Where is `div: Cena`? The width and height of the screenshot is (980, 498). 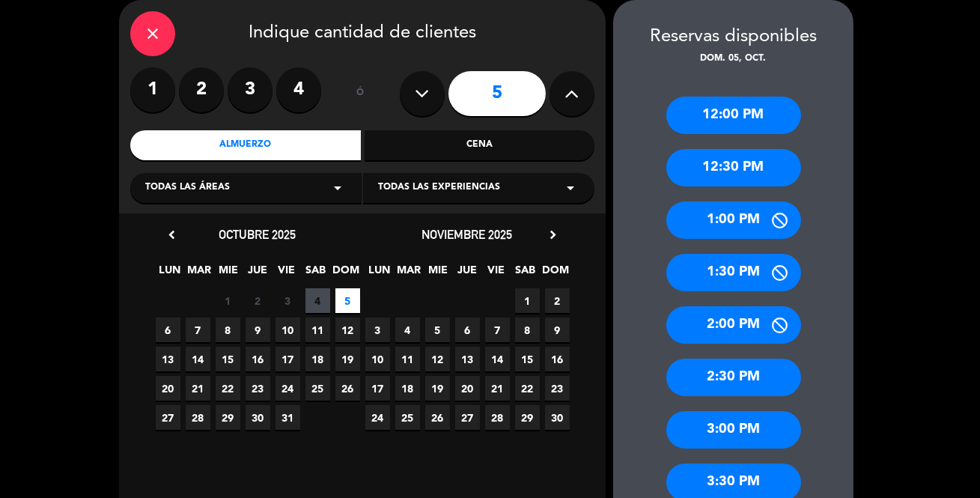
div: Cena is located at coordinates (480, 145).